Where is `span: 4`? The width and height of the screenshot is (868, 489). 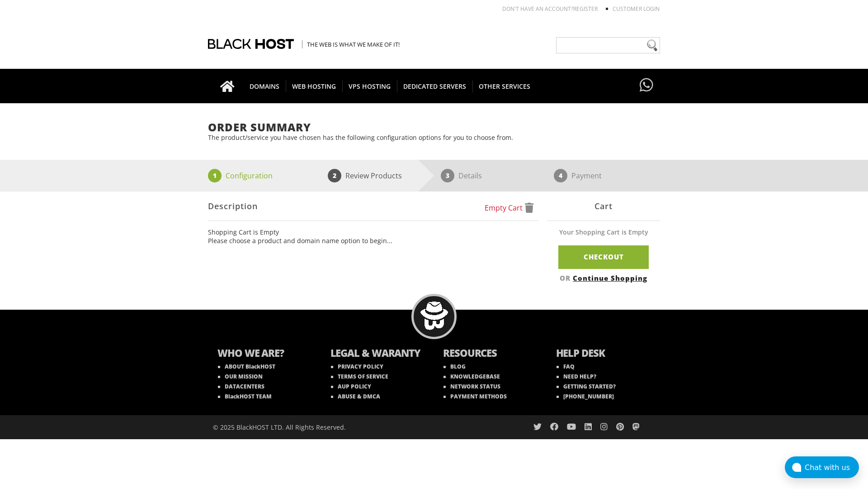 span: 4 is located at coordinates (561, 175).